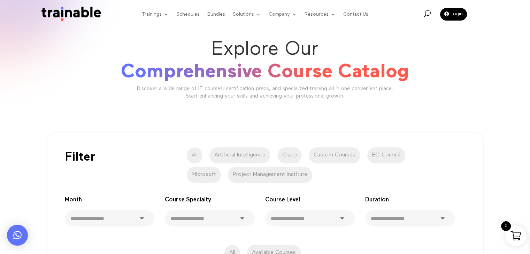  Describe the element at coordinates (265, 72) in the screenshot. I see `span: Comprehensive Course Catalog` at that location.